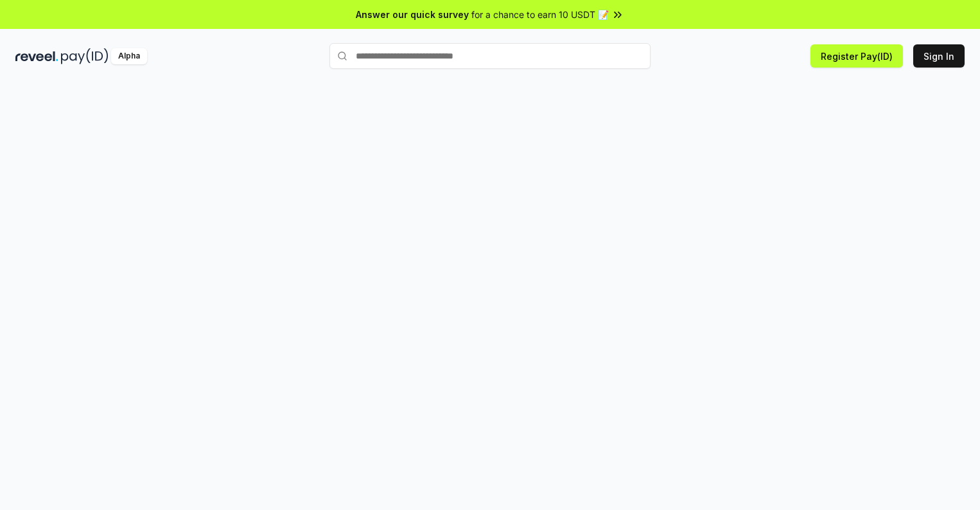 This screenshot has width=980, height=510. Describe the element at coordinates (129, 56) in the screenshot. I see `div: Alpha` at that location.